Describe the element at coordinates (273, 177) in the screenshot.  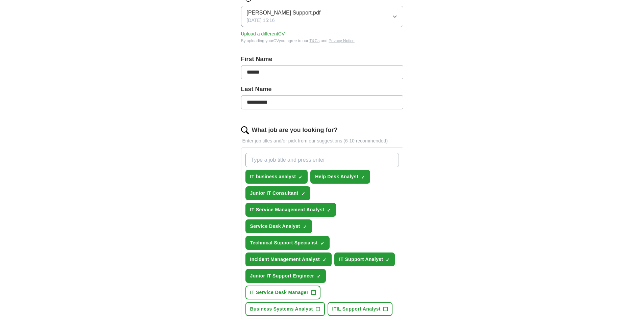
I see `span: IT business analyst` at that location.